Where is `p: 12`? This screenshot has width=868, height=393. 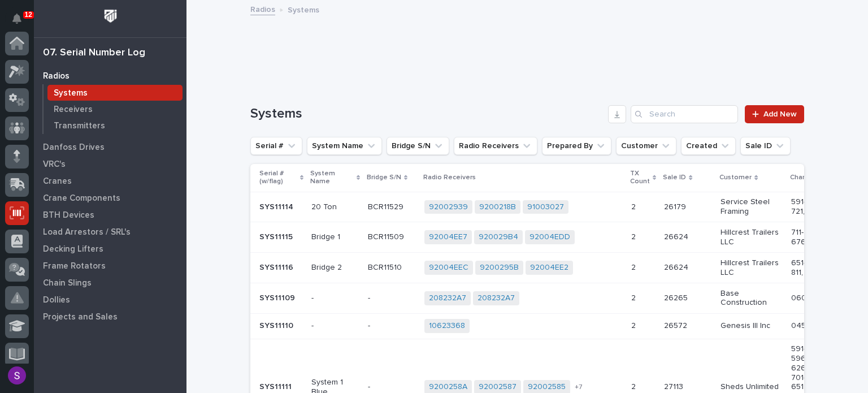 p: 12 is located at coordinates (28, 15).